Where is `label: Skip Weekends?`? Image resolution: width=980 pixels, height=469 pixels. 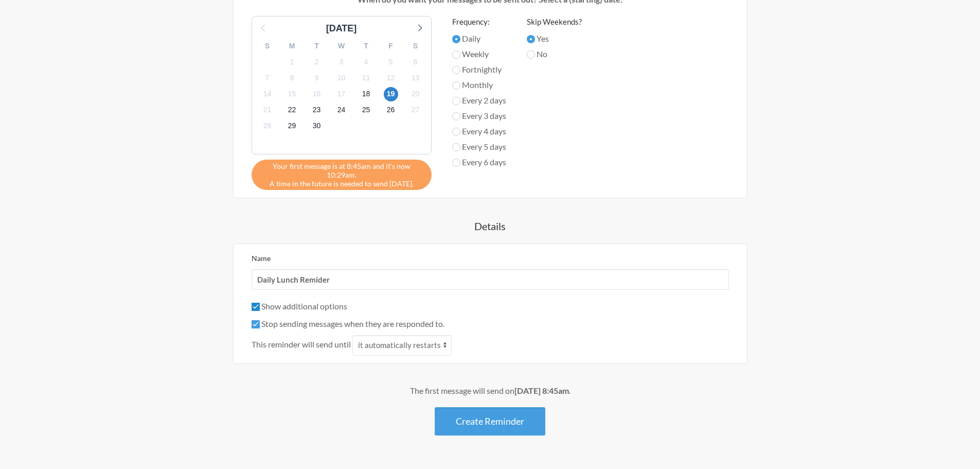
label: Skip Weekends? is located at coordinates (555, 22).